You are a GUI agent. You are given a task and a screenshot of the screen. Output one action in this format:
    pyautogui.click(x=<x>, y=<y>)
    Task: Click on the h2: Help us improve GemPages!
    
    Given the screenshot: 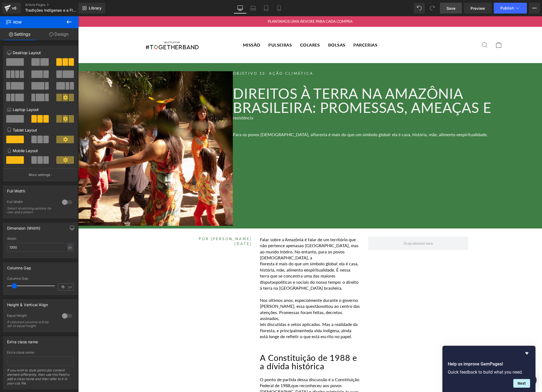 What is the action you would take?
    pyautogui.click(x=489, y=364)
    